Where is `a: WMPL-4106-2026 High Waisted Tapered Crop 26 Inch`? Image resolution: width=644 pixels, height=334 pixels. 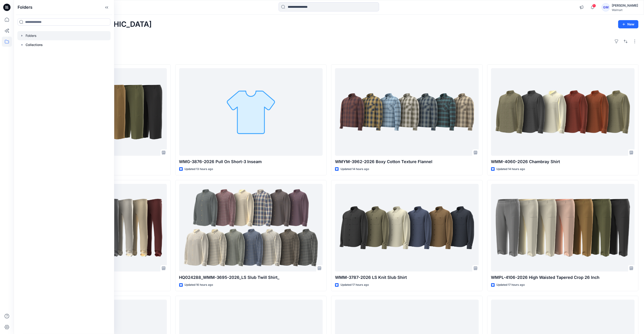
a: WMPL-4106-2026 High Waisted Tapered Crop 26 Inch is located at coordinates (563, 228).